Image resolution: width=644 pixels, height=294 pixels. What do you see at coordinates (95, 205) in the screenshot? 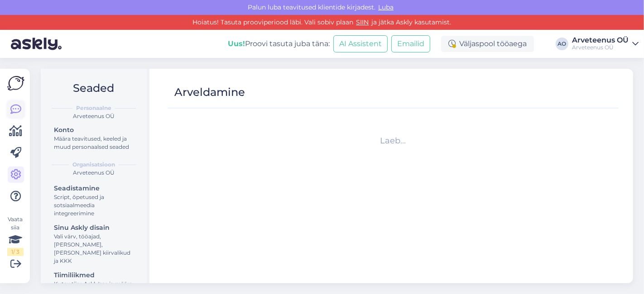
I see `div: Script, õpetused ja sotsiaalmeedia integreerimine` at bounding box center [95, 205].